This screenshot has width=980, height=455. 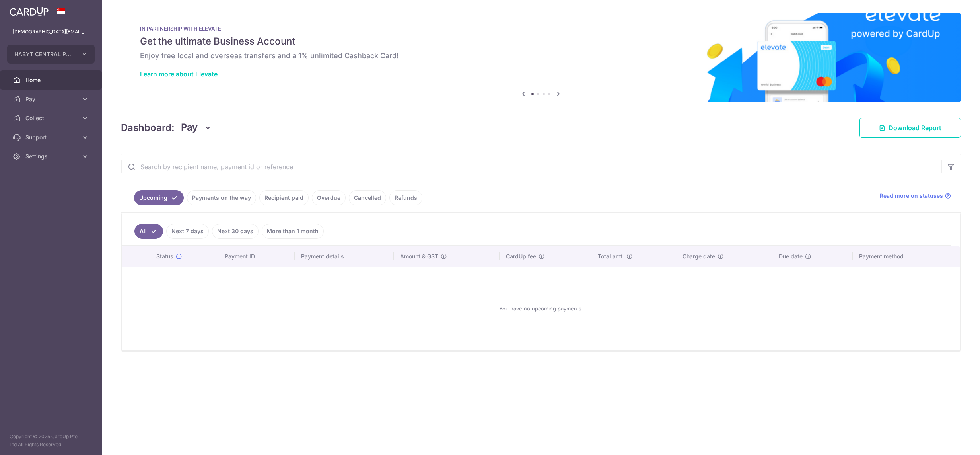 What do you see at coordinates (521, 256) in the screenshot?
I see `span: CardUp fee` at bounding box center [521, 256].